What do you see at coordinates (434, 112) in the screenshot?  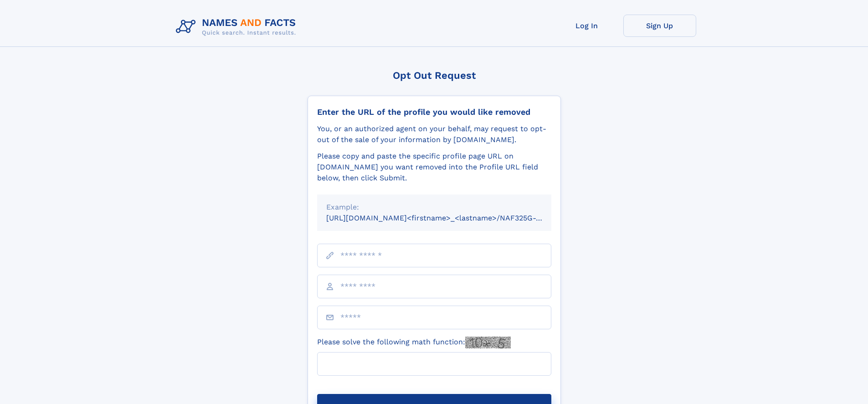 I see `div: Enter the URL of the profile you would like removed` at bounding box center [434, 112].